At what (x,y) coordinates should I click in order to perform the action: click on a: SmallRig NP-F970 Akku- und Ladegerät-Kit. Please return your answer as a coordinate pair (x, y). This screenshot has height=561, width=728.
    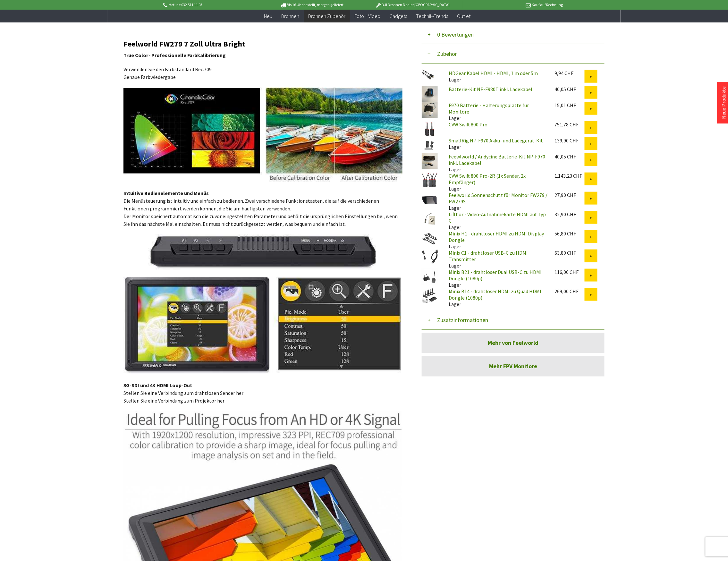
    Looking at the image, I should click on (495, 140).